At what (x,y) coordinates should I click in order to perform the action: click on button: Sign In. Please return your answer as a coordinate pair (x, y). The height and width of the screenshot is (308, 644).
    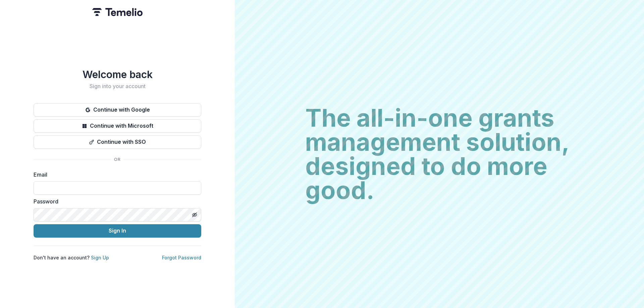
    Looking at the image, I should click on (118, 231).